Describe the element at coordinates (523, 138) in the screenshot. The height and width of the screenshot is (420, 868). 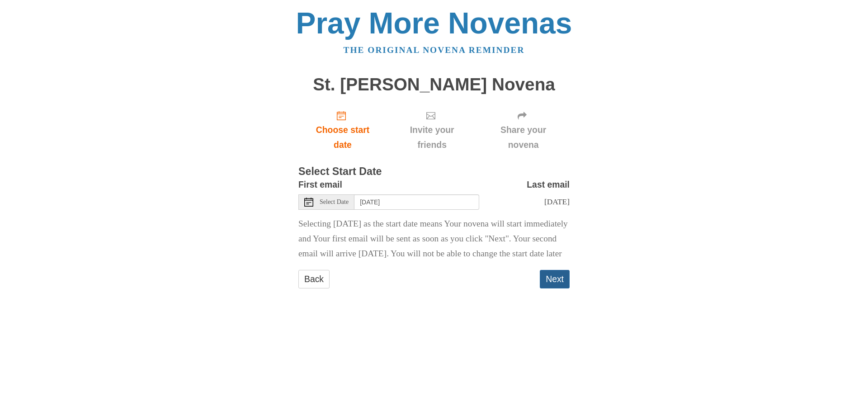
I see `span: Share your novena` at that location.